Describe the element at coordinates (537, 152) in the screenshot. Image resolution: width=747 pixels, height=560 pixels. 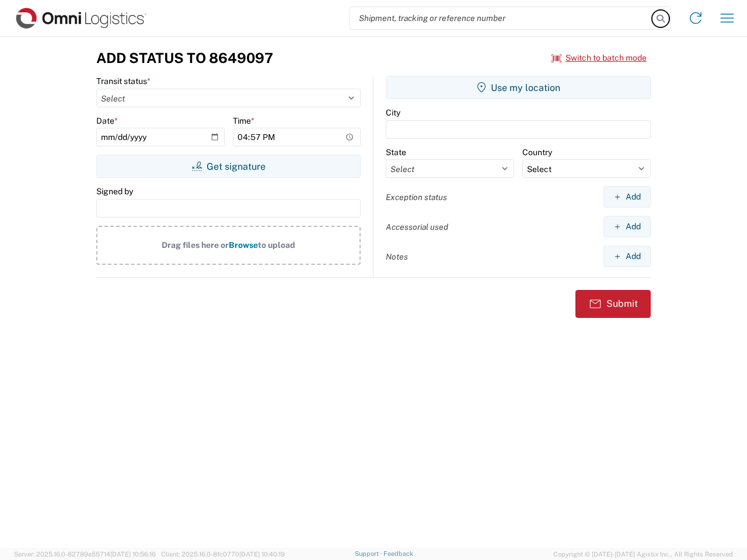
I see `label: Country` at that location.